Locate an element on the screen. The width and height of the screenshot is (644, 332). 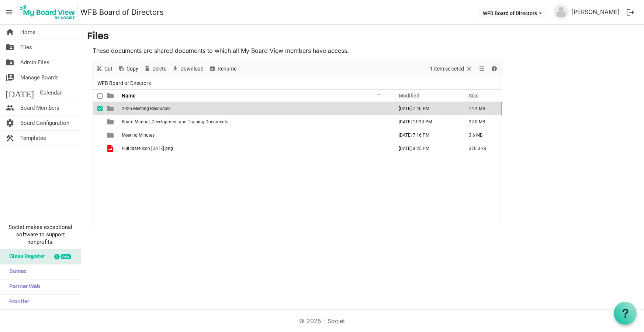
td: September 12, 2025 7:16 PM column header Modified is located at coordinates (426, 135).